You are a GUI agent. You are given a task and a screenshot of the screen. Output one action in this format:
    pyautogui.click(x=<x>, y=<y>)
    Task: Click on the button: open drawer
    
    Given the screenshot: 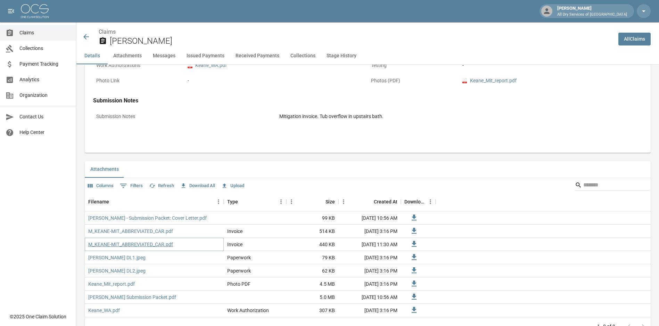 What is the action you would take?
    pyautogui.click(x=11, y=11)
    